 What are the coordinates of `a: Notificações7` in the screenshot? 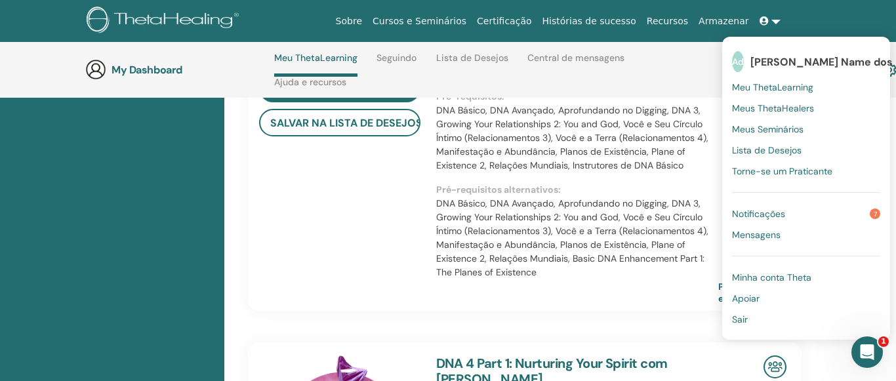 It's located at (806, 214).